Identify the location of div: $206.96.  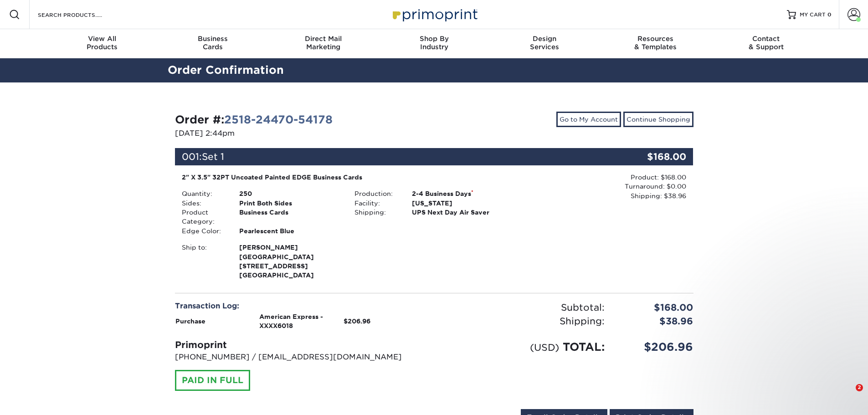
(656, 347).